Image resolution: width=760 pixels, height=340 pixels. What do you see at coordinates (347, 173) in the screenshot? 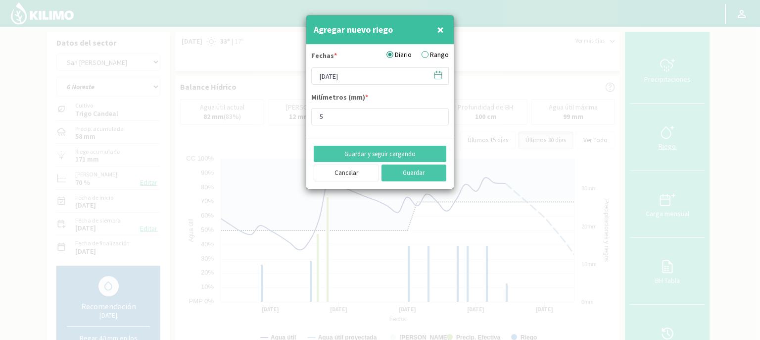
I see `button: Cancelar` at bounding box center [347, 173].